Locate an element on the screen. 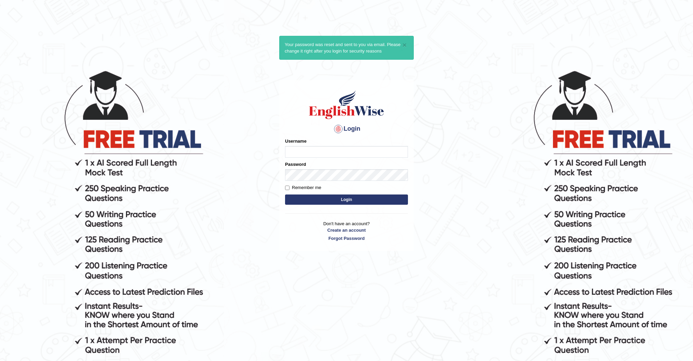 This screenshot has width=693, height=361. label: Username is located at coordinates (296, 141).